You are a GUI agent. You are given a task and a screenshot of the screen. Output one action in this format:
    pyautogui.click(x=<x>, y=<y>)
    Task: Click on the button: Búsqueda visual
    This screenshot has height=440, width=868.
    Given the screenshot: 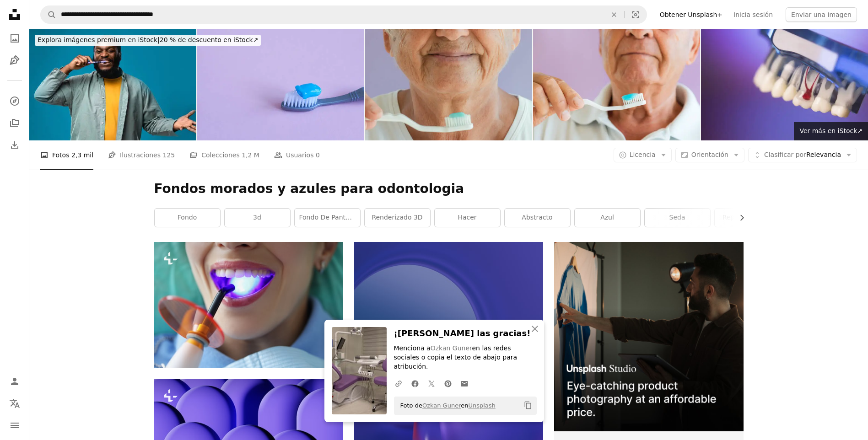 What is the action you would take?
    pyautogui.click(x=636, y=15)
    